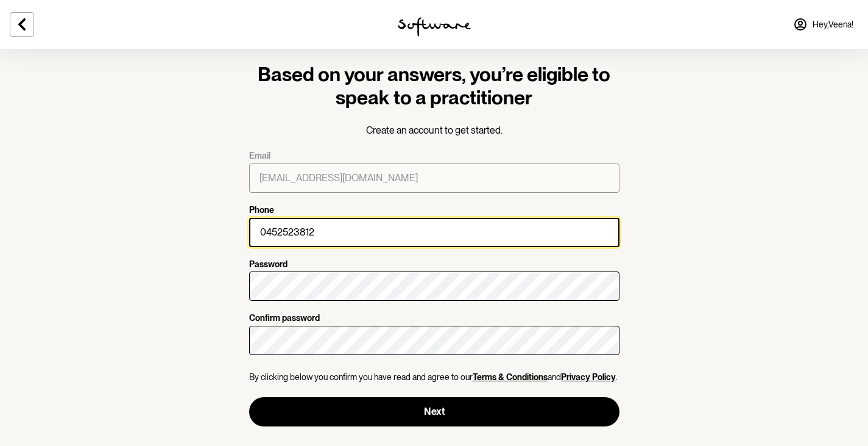 The width and height of the screenshot is (868, 446). Describe the element at coordinates (435, 130) in the screenshot. I see `p: Create an account to get started.` at that location.